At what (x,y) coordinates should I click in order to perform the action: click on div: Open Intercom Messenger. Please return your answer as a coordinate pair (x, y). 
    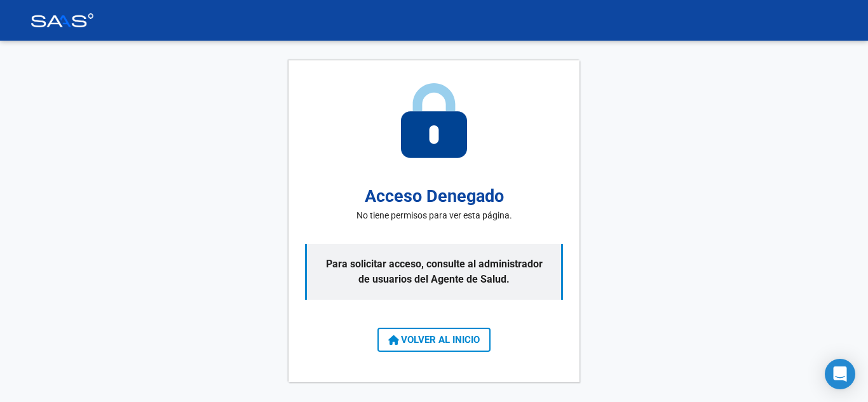
    Looking at the image, I should click on (840, 374).